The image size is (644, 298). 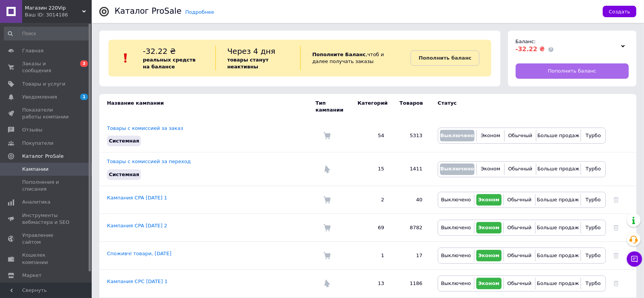 What do you see at coordinates (339, 54) in the screenshot?
I see `b: Пополните Баланс` at bounding box center [339, 54].